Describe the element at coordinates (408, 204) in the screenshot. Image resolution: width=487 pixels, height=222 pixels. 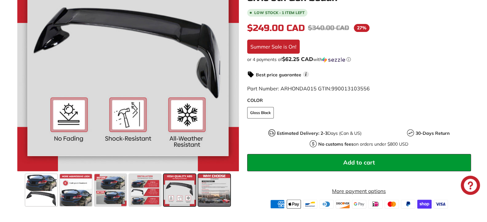
I see `img: paypal` at that location.